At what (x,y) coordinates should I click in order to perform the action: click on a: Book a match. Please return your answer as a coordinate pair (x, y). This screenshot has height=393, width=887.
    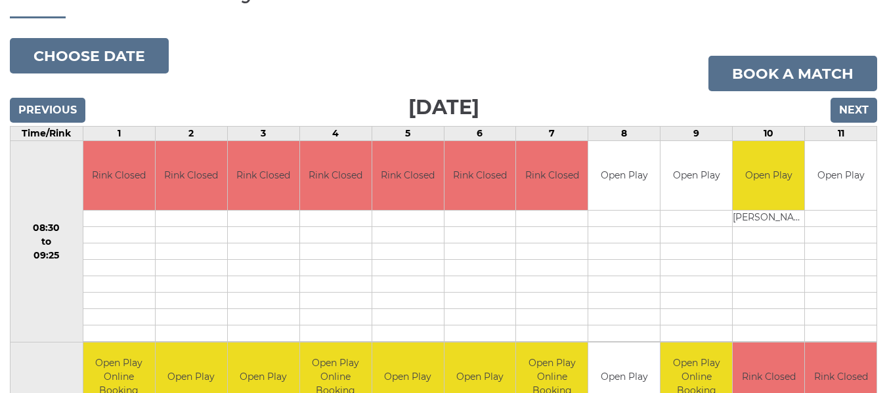
    Looking at the image, I should click on (792, 74).